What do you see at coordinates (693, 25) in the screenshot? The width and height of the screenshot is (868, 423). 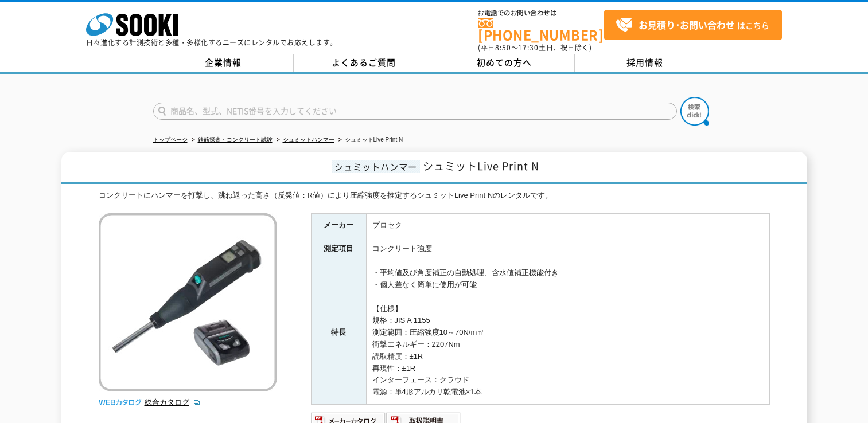 I see `a: お見積り･お問い合わせはこちら` at bounding box center [693, 25].